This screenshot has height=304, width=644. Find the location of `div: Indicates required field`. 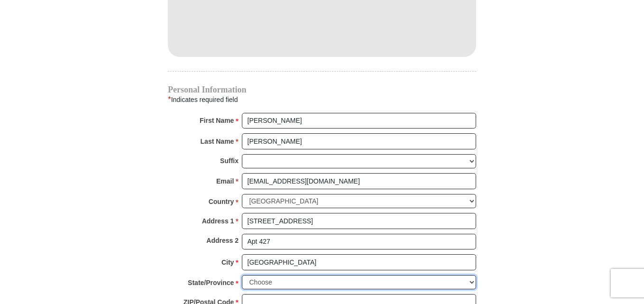

div: Indicates required field is located at coordinates (322, 99).